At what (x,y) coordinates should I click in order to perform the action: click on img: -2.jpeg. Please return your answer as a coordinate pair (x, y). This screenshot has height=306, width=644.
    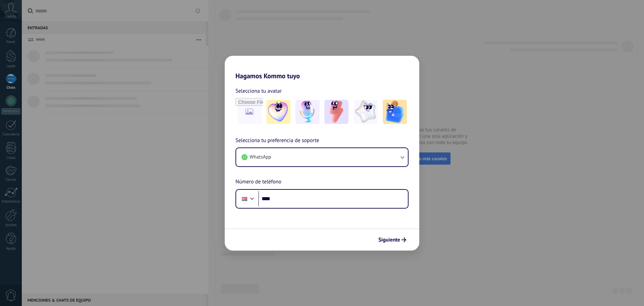
    Looking at the image, I should click on (308, 112).